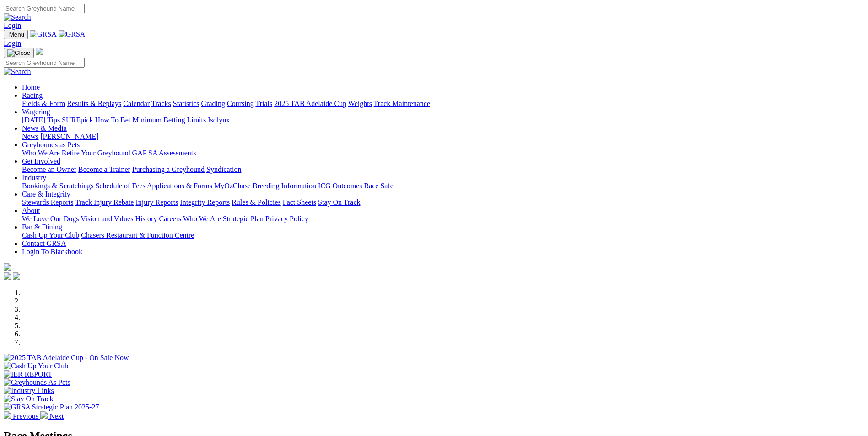  Describe the element at coordinates (443, 121) in the screenshot. I see `div: Wagering` at that location.